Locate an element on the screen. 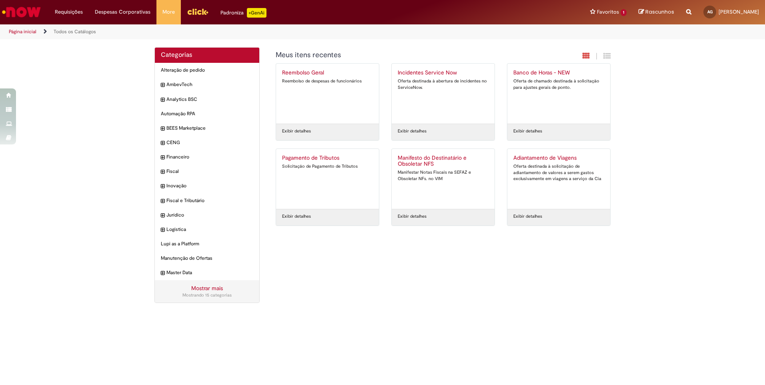 The height and width of the screenshot is (385, 765). span: Requisições is located at coordinates (69, 12).